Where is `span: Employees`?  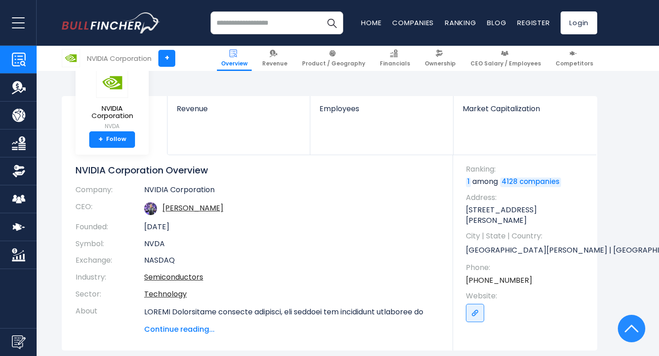
span: Employees is located at coordinates (381, 108).